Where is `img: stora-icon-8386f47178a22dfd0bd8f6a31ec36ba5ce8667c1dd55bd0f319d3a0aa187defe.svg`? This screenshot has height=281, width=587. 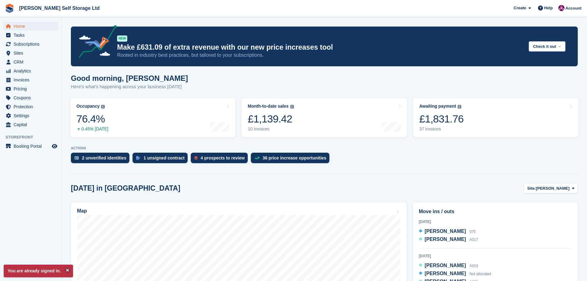
img: stora-icon-8386f47178a22dfd0bd8f6a31ec36ba5ce8667c1dd55bd0f319d3a0aa187defe.svg is located at coordinates (10, 8).